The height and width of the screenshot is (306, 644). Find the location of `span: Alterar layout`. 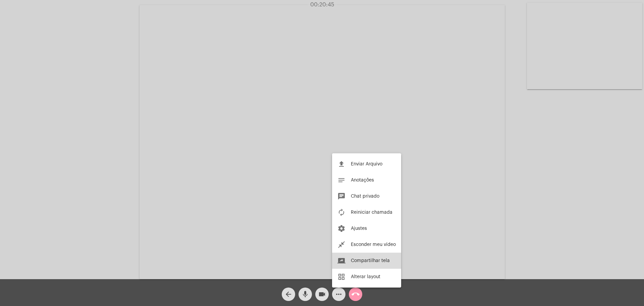

span: Alterar layout is located at coordinates (366, 277).